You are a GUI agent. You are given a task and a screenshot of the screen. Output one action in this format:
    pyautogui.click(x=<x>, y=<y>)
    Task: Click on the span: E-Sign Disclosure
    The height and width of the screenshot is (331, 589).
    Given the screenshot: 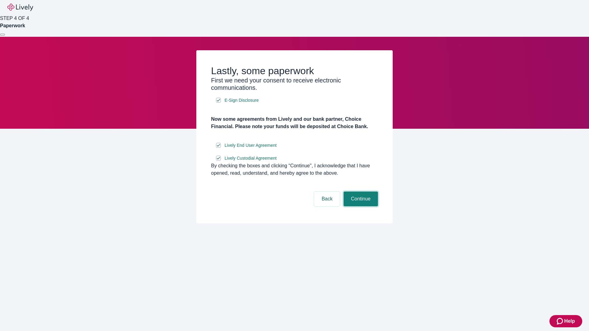 What is the action you would take?
    pyautogui.click(x=241, y=100)
    